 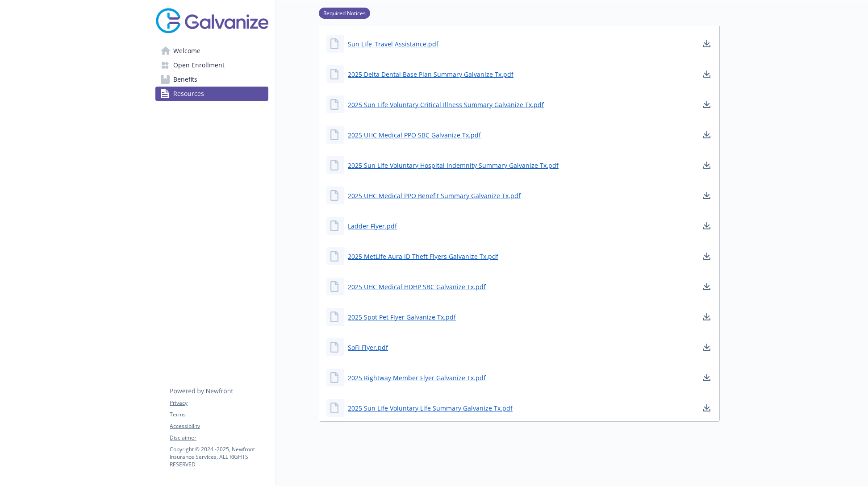 I want to click on a: 2025 Spot Pet Flyer Galvanize Tx.pdf, so click(x=402, y=317).